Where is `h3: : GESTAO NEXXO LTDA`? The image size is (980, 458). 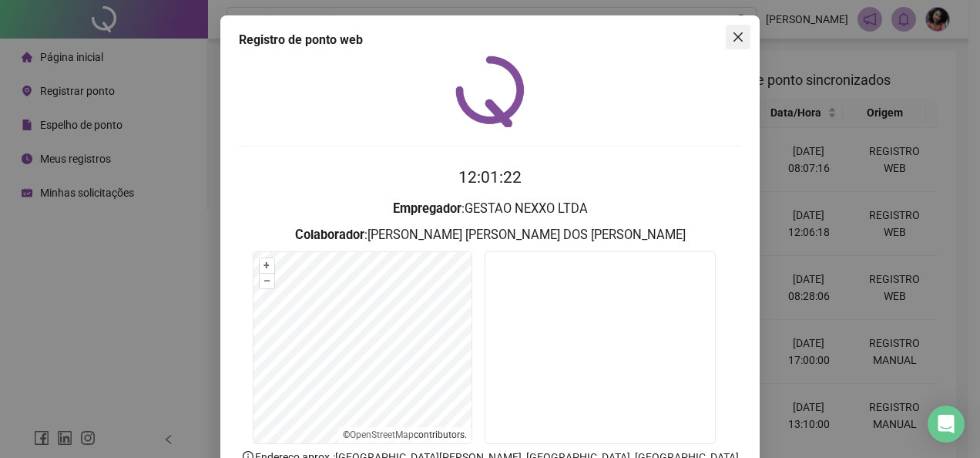
h3: : GESTAO NEXXO LTDA is located at coordinates (490, 209).